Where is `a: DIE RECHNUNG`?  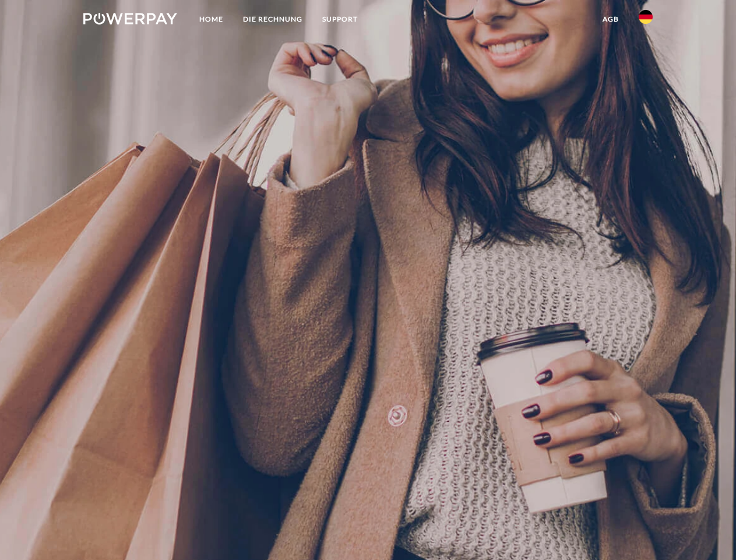 a: DIE RECHNUNG is located at coordinates (273, 19).